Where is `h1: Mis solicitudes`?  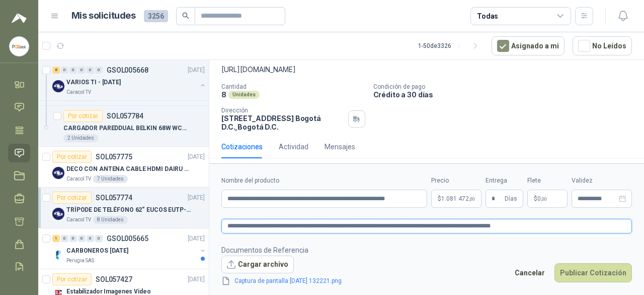 h1: Mis solicitudes is located at coordinates (103, 16).